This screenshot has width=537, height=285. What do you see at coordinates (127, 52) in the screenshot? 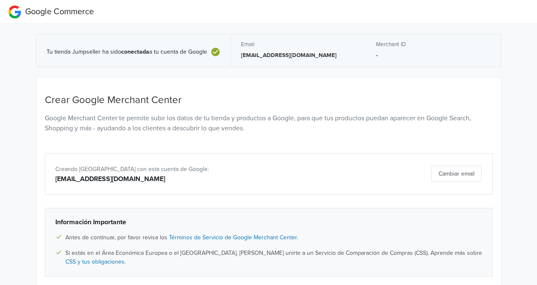
I see `span: Tu tienda Jumpseller ha sido a tu cuenta de Google` at bounding box center [127, 52].